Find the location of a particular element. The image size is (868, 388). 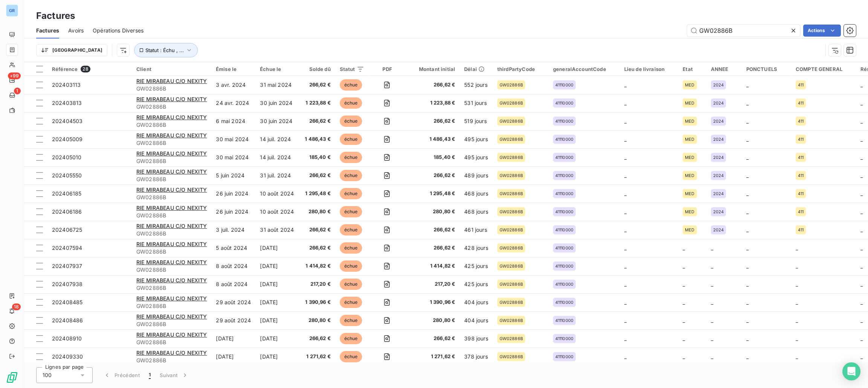

td: 3 juil. 2024 is located at coordinates (233, 230).